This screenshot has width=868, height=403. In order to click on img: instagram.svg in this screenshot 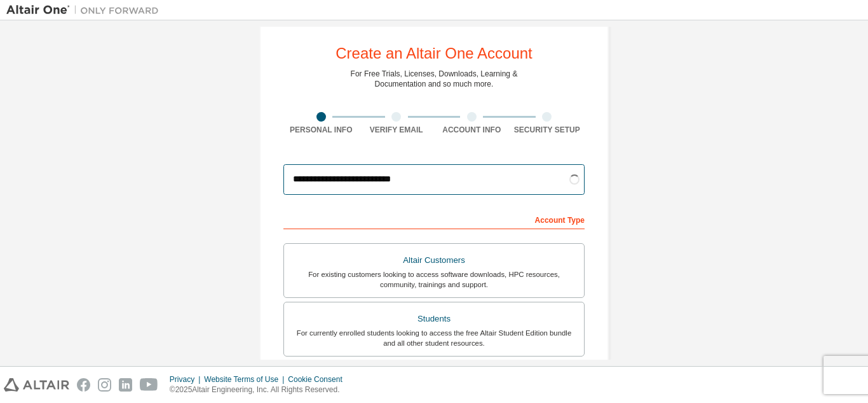, I will do `click(104, 384)`.